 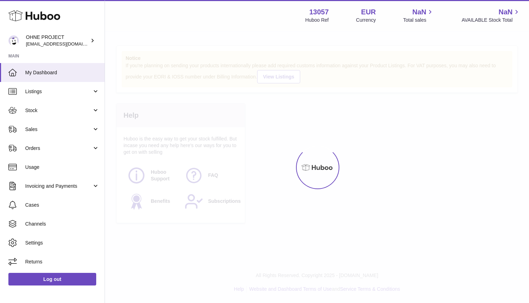 I want to click on span: Cases, so click(x=62, y=205).